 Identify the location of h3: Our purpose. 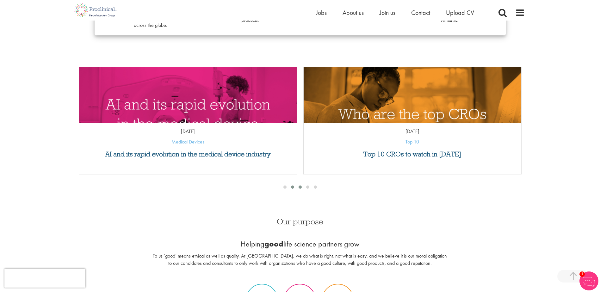
(300, 222).